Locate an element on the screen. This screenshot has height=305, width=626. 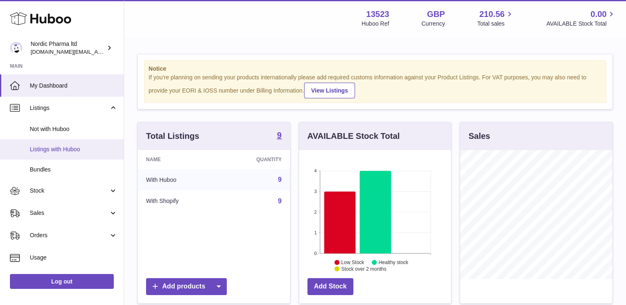
span: 210.56 is located at coordinates (491, 14).